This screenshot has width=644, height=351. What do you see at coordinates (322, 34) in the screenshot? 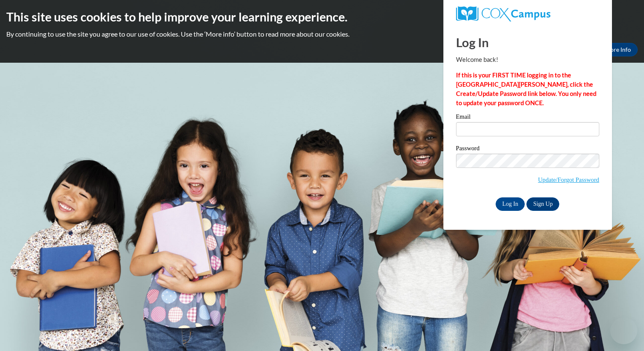
I see `p: By continuing to use the site you agree to our use of cookies. Use the ‘More info’ button to read...` at bounding box center [322, 34].